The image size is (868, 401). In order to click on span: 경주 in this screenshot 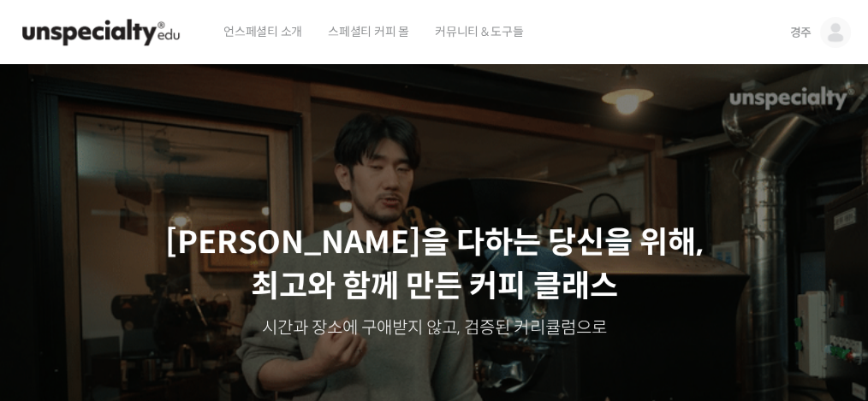, I will do `click(800, 33)`.